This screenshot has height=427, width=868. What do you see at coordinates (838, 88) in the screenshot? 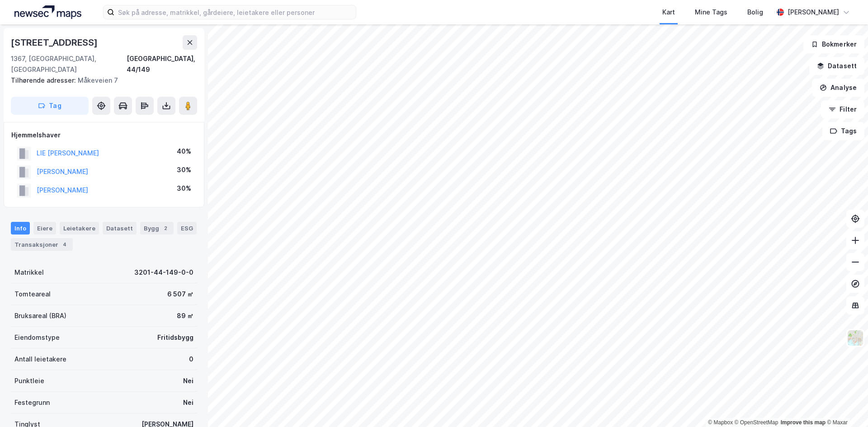
I see `button: Analyse` at bounding box center [838, 88].